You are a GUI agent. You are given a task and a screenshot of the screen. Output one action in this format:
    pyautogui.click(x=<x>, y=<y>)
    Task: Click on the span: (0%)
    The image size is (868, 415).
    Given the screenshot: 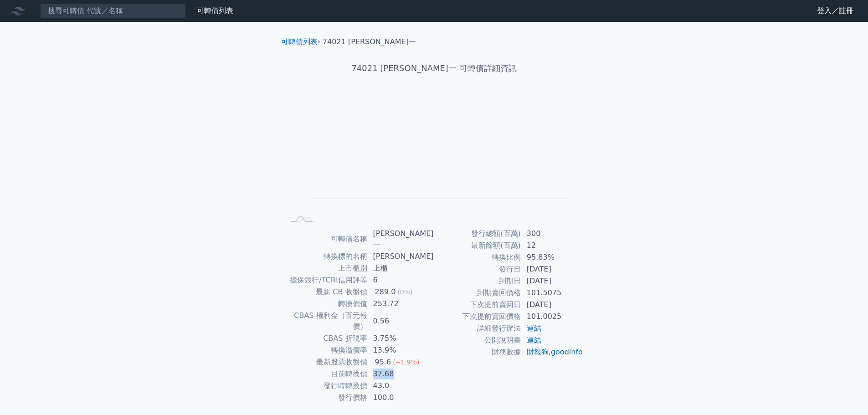 What is the action you would take?
    pyautogui.click(x=405, y=292)
    